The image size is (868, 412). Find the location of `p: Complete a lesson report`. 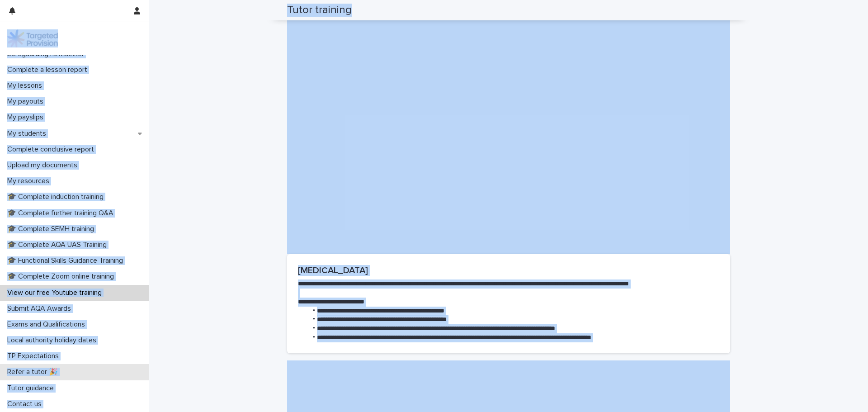

p: Complete a lesson report is located at coordinates (49, 70).